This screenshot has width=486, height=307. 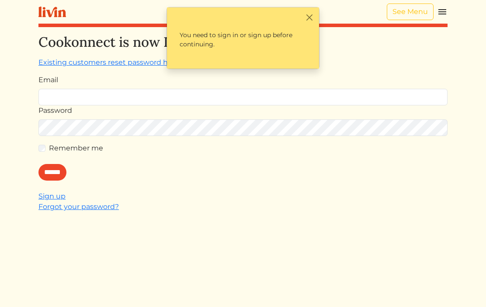 I want to click on label: Remember me, so click(x=76, y=148).